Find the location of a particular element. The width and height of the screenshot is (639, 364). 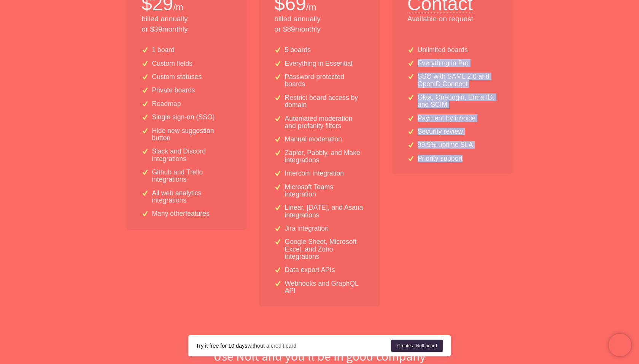

p: Intercom integration is located at coordinates (315, 173).